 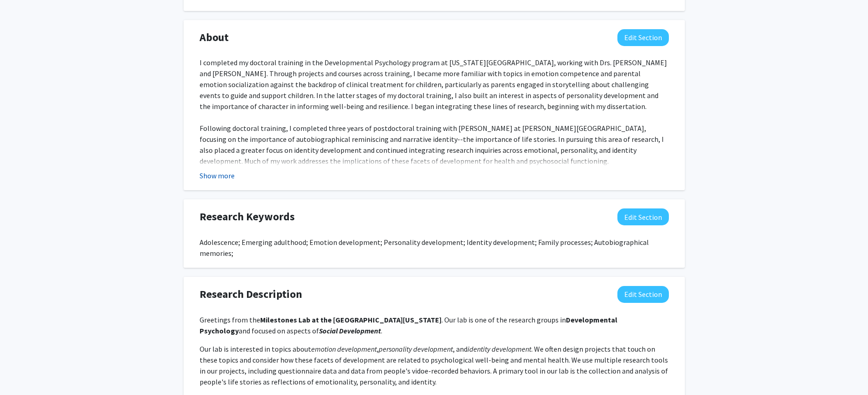 What do you see at coordinates (434, 248) in the screenshot?
I see `div: Adolescence; Emerging adulthood; Emotion development; Personality development; Identity developme...` at bounding box center [434, 248].